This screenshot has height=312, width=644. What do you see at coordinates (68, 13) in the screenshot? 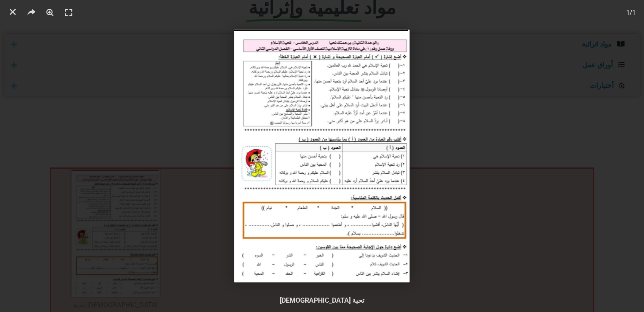
I see `i: מסך מלא` at bounding box center [68, 13].